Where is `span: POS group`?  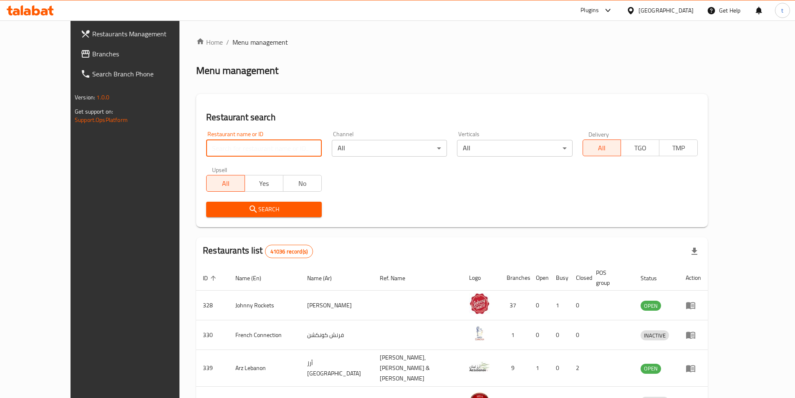
span: POS group is located at coordinates (609, 277).